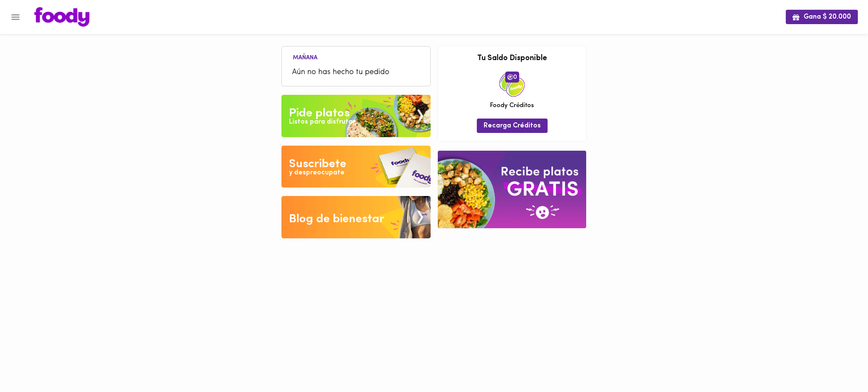 The height and width of the screenshot is (392, 868). Describe the element at coordinates (356, 217) in the screenshot. I see `img: Blog de bienestar` at that location.